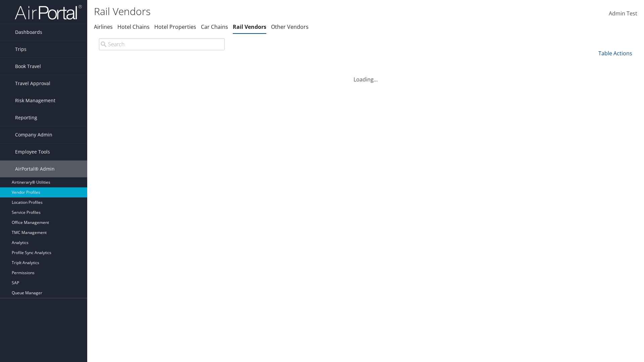  I want to click on div: Loading..., so click(365, 75).